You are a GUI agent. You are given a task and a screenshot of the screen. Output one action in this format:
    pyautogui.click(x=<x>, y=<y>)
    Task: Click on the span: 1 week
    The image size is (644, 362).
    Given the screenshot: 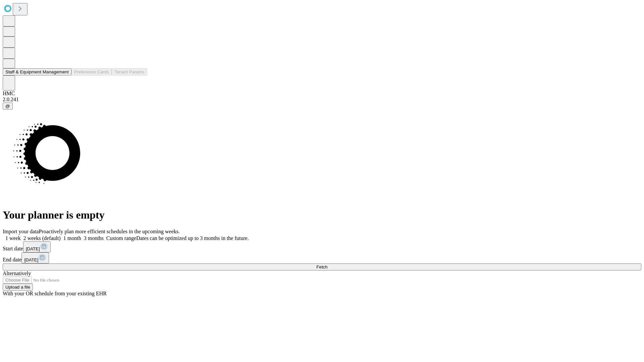 What is the action you would take?
    pyautogui.click(x=13, y=238)
    